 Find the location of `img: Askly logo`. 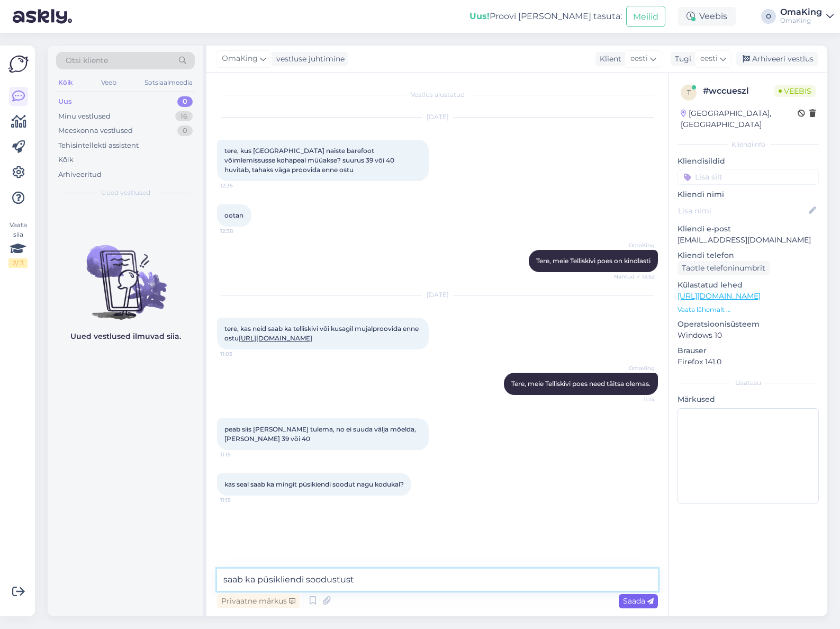

img: Askly logo is located at coordinates (19, 64).